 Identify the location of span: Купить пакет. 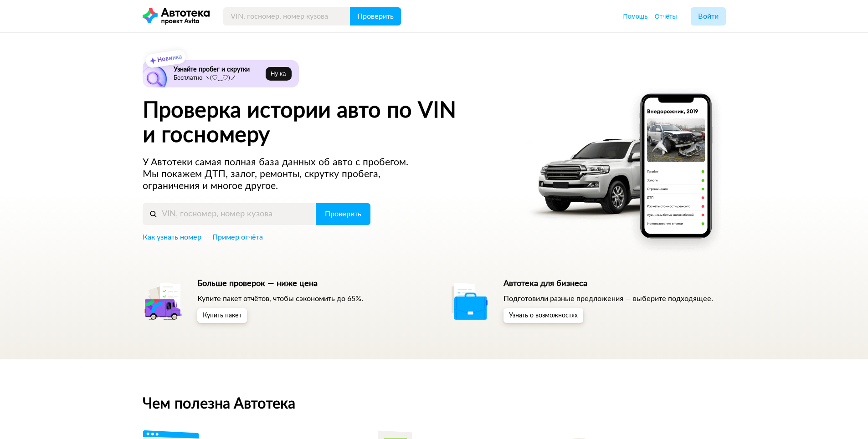
(222, 316).